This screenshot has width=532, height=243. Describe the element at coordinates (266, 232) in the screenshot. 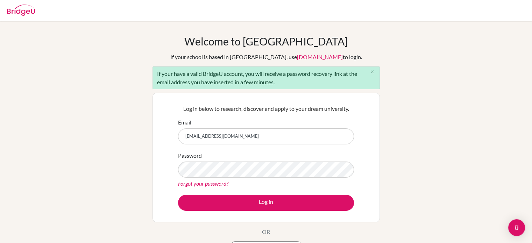

I see `p: OR` at that location.